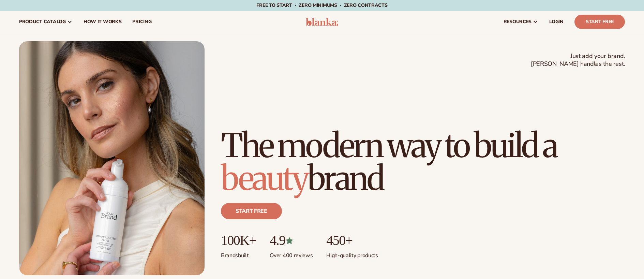 This screenshot has height=279, width=644. What do you see at coordinates (600, 22) in the screenshot?
I see `a: Start Free` at bounding box center [600, 22].